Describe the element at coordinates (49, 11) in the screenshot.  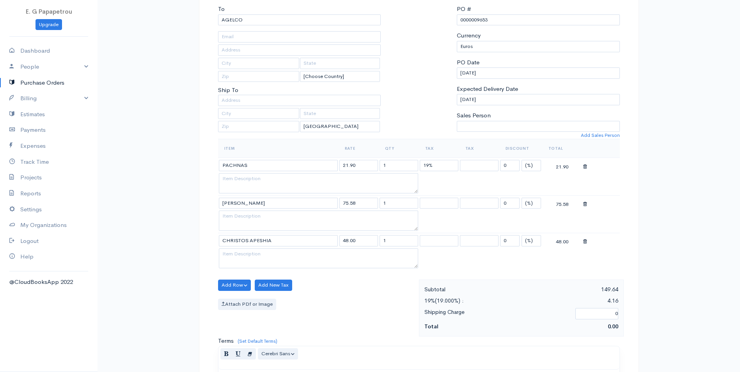
I see `span: E. G Papapetrou` at that location.